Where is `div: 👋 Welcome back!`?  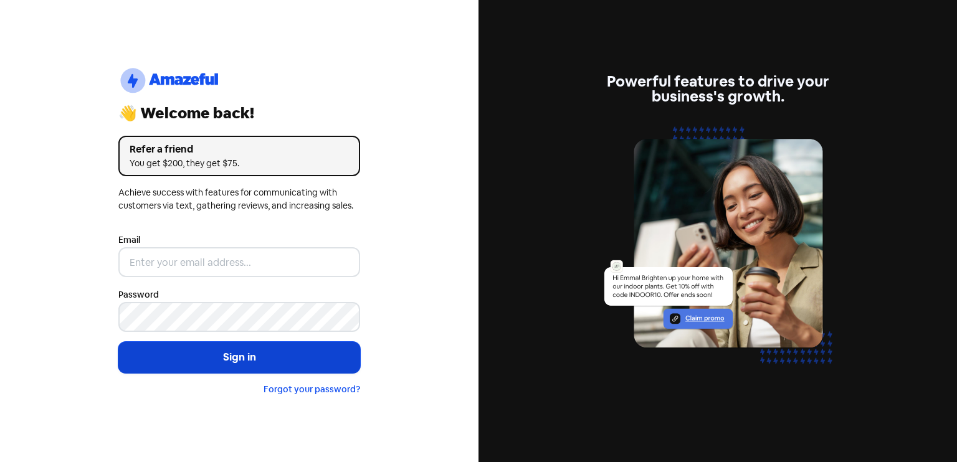
div: 👋 Welcome back! is located at coordinates (239, 113).